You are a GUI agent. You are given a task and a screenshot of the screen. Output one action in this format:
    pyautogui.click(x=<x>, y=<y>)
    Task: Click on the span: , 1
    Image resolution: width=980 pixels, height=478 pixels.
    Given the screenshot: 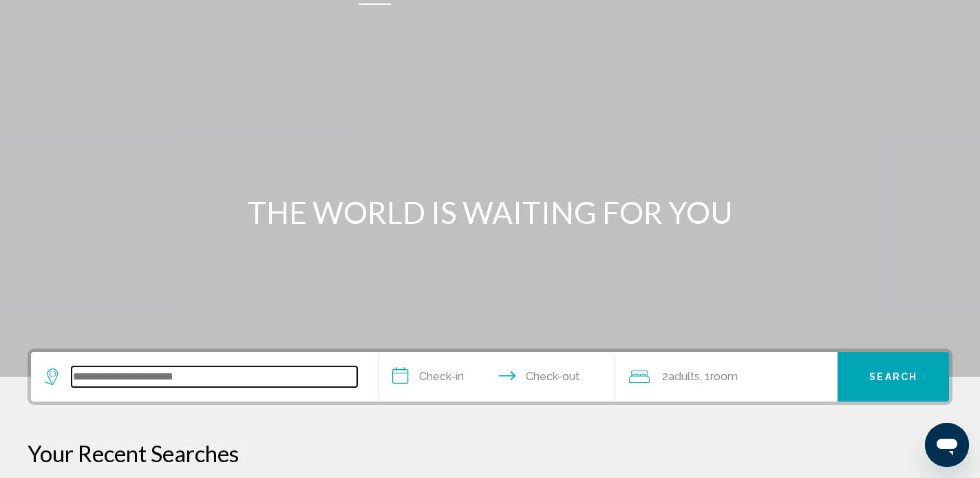 What is the action you would take?
    pyautogui.click(x=719, y=376)
    